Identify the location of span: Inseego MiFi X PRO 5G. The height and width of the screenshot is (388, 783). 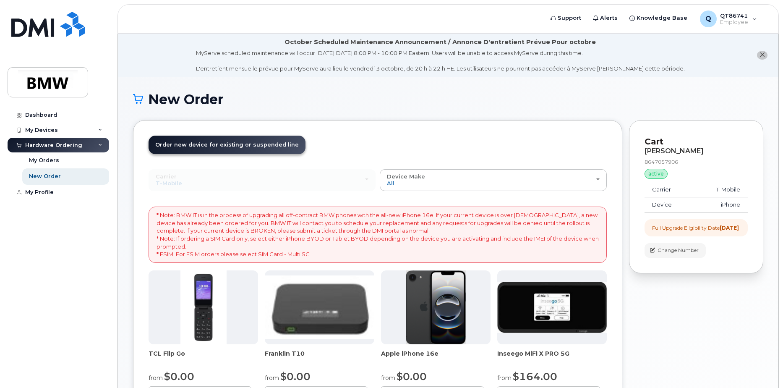
(552, 357).